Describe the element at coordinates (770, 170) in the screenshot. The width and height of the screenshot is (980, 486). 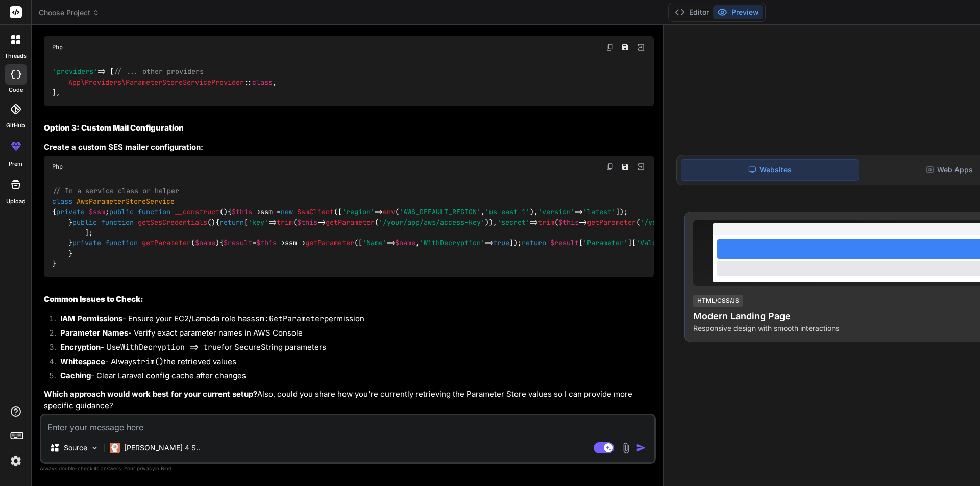
I see `div: Websites` at that location.